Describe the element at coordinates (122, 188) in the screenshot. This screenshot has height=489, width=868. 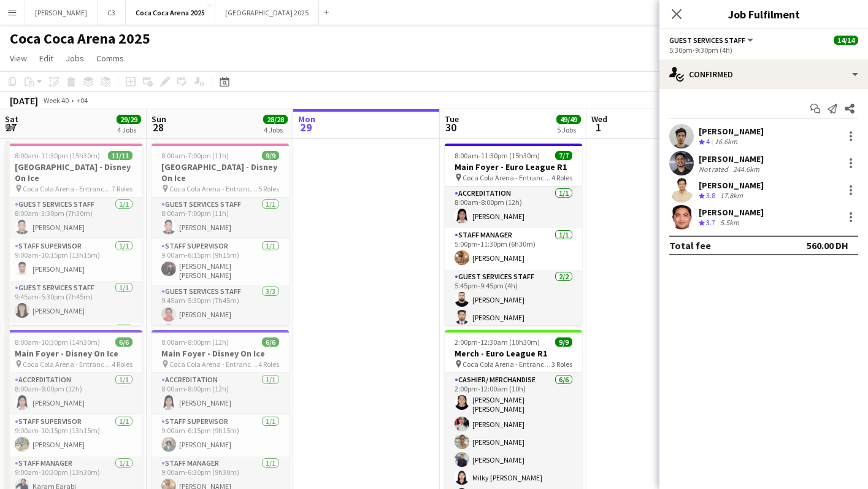
I see `span: 7 Roles` at that location.